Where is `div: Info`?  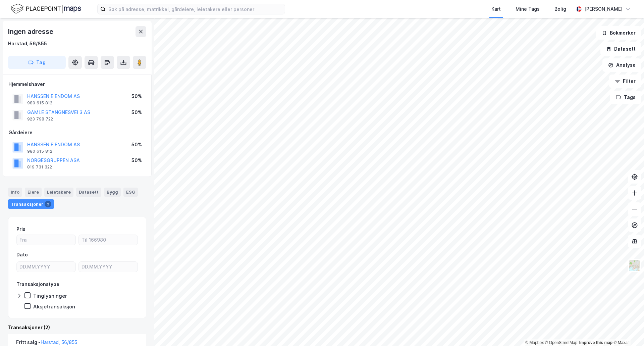
div: Info is located at coordinates (15, 192).